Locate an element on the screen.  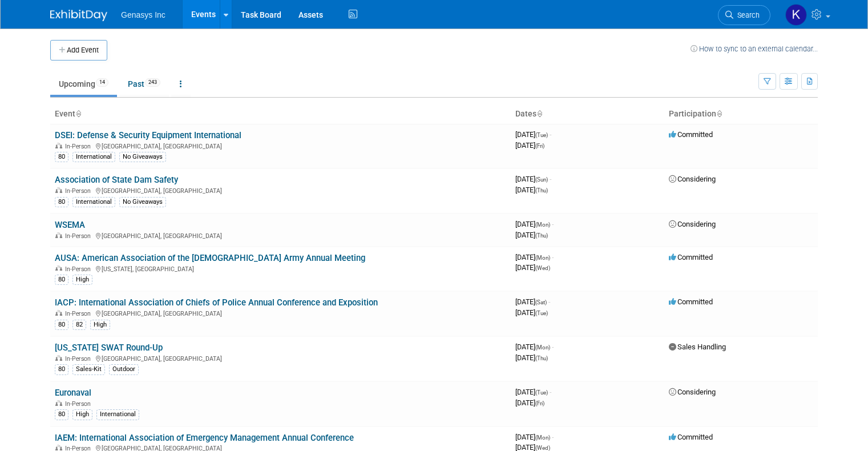
span: (Sat) is located at coordinates (541, 302).